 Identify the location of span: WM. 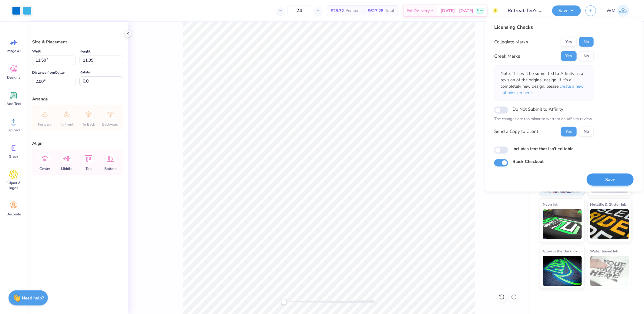
(611, 11).